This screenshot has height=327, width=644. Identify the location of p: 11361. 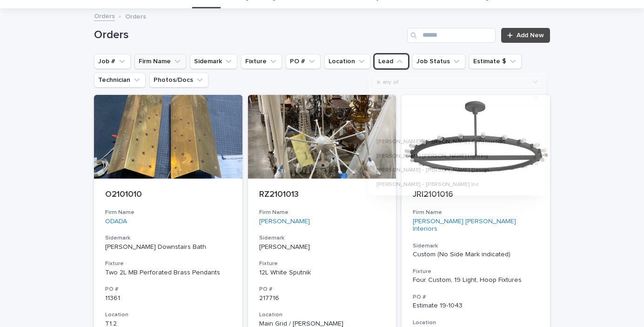
(168, 298).